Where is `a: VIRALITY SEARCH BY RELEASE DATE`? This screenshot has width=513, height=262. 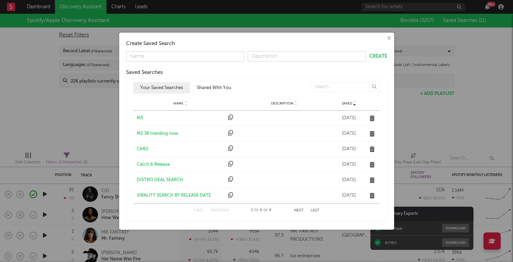 a: VIRALITY SEARCH BY RELEASE DATE is located at coordinates (181, 195).